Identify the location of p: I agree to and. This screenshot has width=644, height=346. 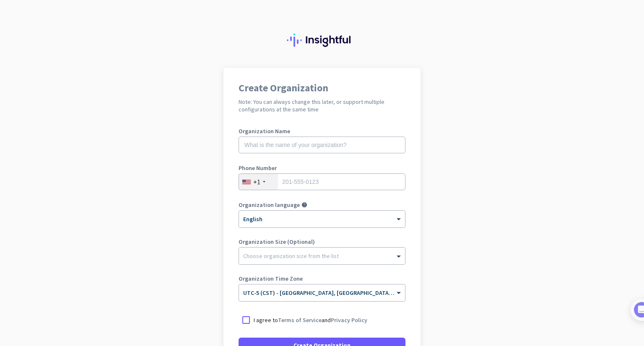
(310, 320).